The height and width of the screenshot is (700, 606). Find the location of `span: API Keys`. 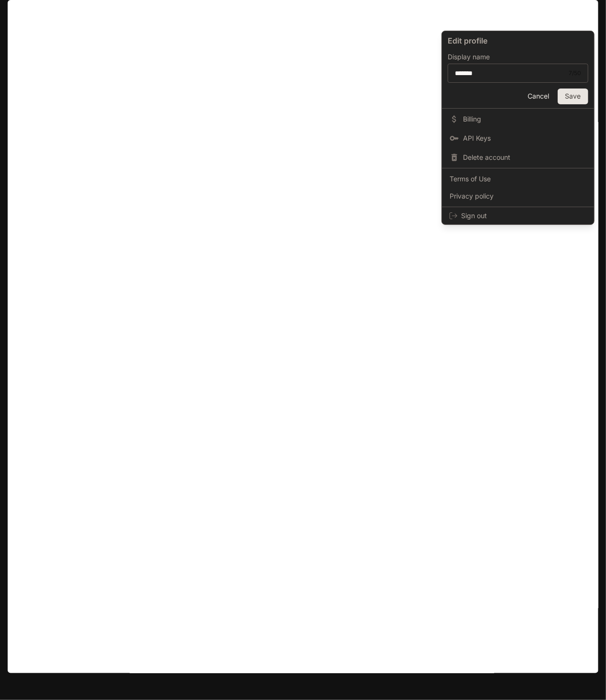

span: API Keys is located at coordinates (525, 138).